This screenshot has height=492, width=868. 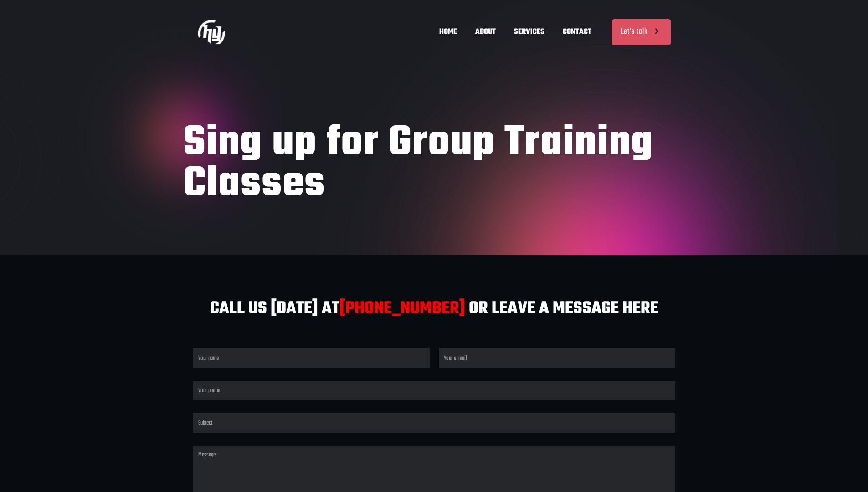 What do you see at coordinates (211, 32) in the screenshot?
I see `img: Sing up for Group Training Classes` at bounding box center [211, 32].